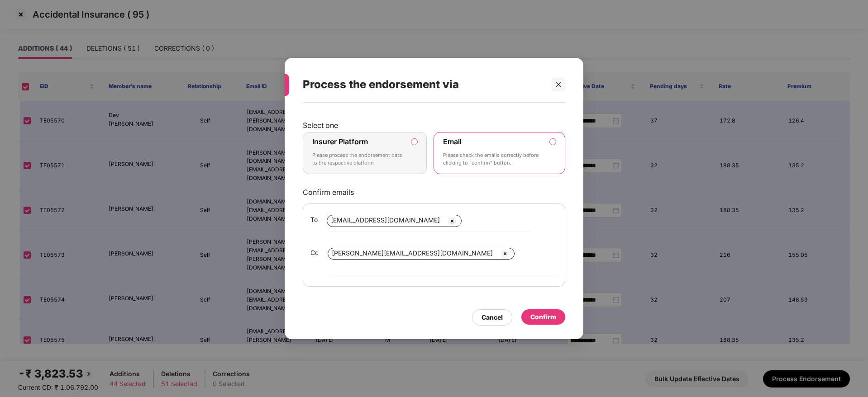 This screenshot has width=868, height=397. I want to click on p: Please process the endorsement data to the respective platform, so click(358, 159).